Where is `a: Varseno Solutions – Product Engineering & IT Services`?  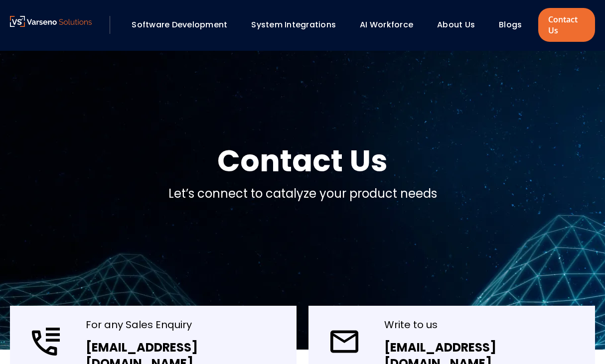 a: Varseno Solutions – Product Engineering & IT Services is located at coordinates (50, 25).